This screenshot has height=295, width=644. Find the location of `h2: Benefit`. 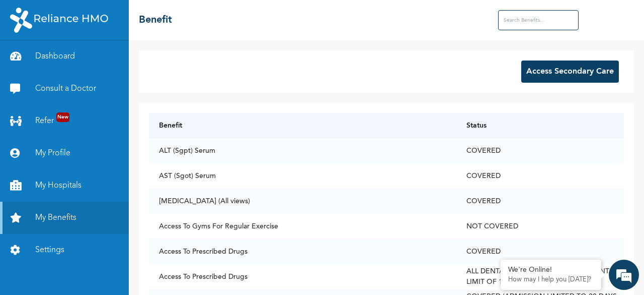

h2: Benefit is located at coordinates (155, 20).